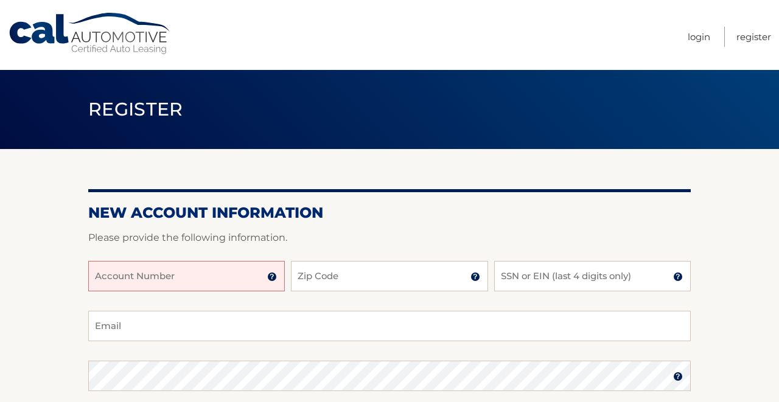 The image size is (779, 402). I want to click on p: Please provide the following information., so click(389, 238).